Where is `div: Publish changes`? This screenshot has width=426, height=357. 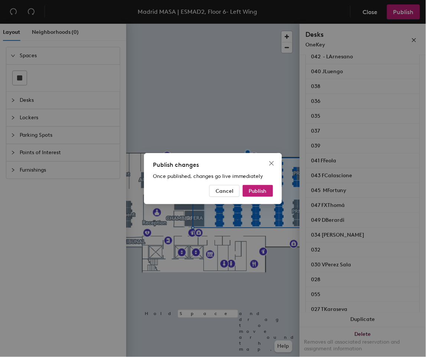 div: Publish changes is located at coordinates (213, 165).